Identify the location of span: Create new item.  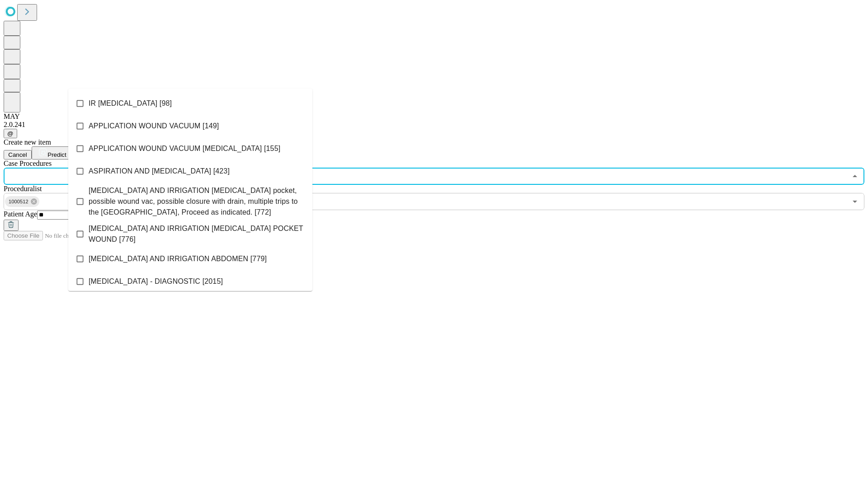
(27, 142).